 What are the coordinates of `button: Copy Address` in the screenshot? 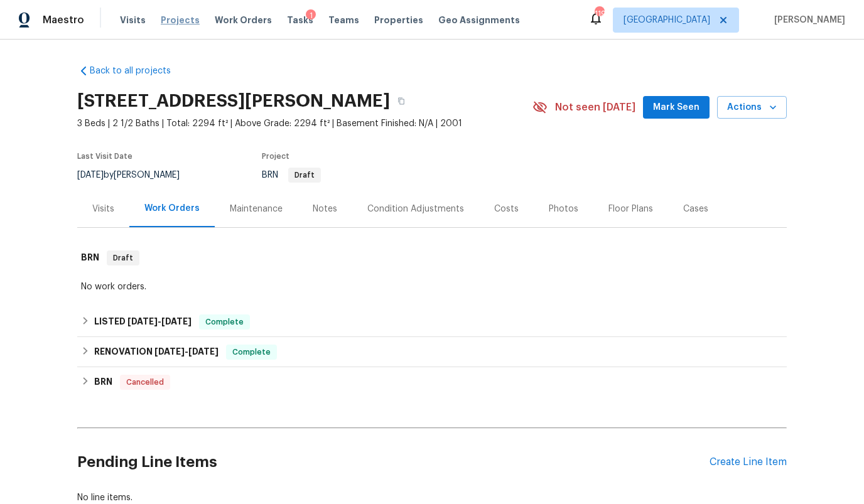 It's located at (401, 101).